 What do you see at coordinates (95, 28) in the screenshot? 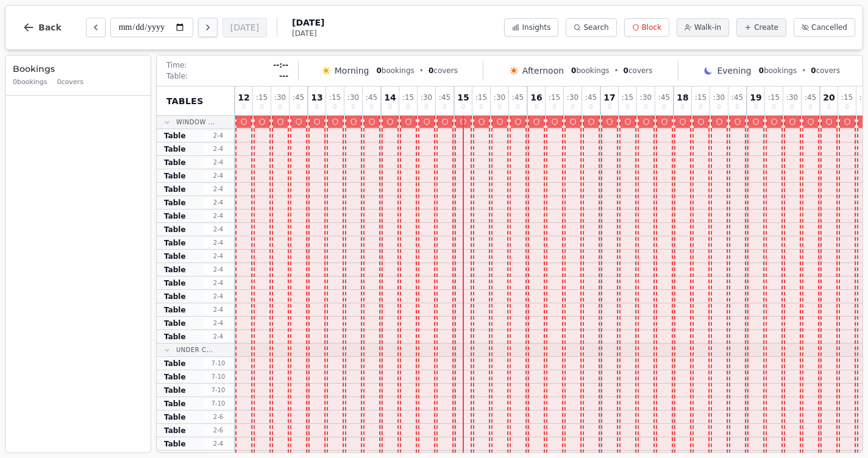
I see `button: Previous day` at bounding box center [95, 28].